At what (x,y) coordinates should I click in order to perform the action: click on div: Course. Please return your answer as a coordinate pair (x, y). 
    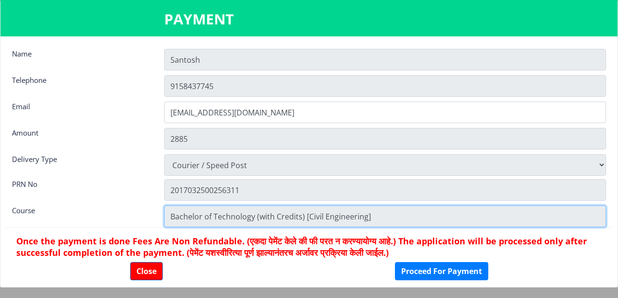
    Looking at the image, I should click on (81, 215).